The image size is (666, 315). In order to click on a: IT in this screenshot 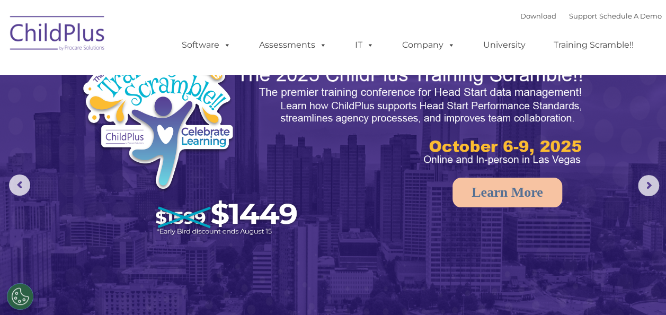, I will do `click(365, 45)`.